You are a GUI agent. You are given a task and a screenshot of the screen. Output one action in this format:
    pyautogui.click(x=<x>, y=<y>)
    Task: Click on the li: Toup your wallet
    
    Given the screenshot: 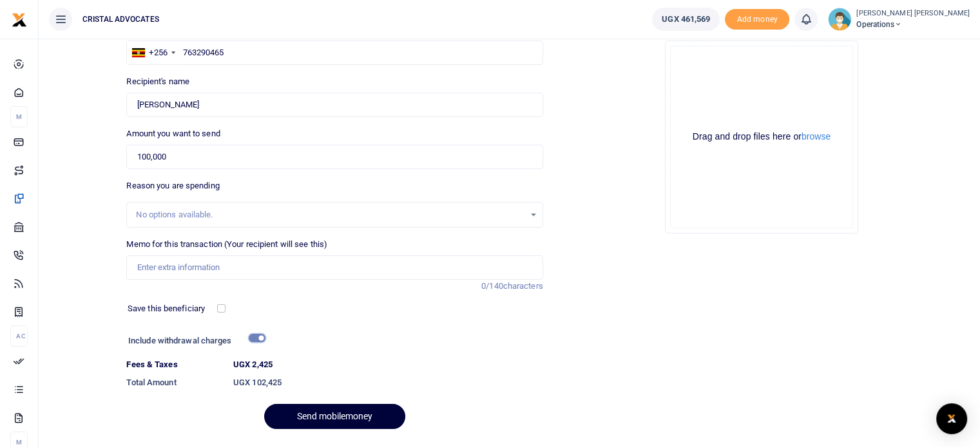 What is the action you would take?
    pyautogui.click(x=757, y=19)
    